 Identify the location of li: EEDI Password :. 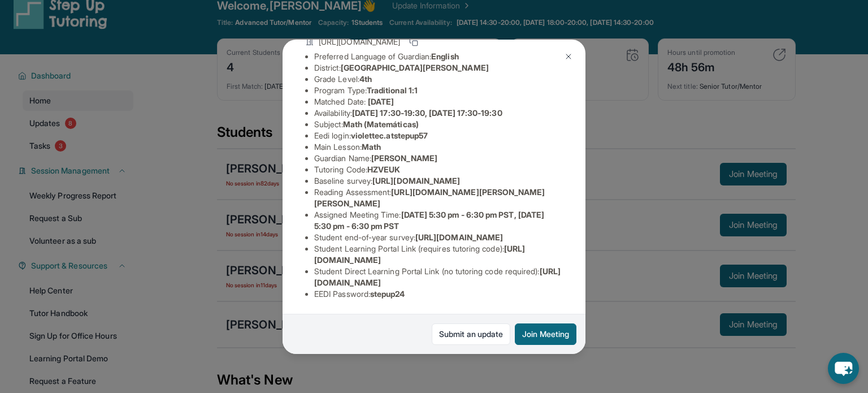
(439, 294).